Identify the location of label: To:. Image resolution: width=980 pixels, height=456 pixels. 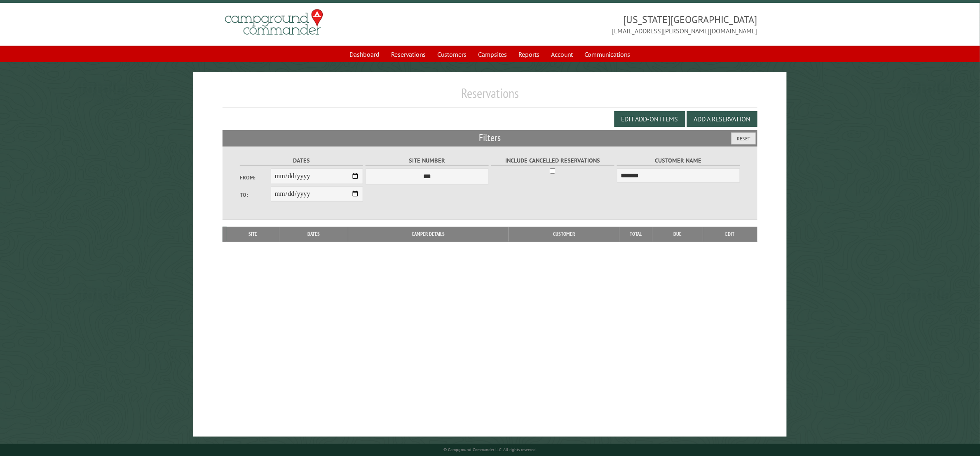
(255, 195).